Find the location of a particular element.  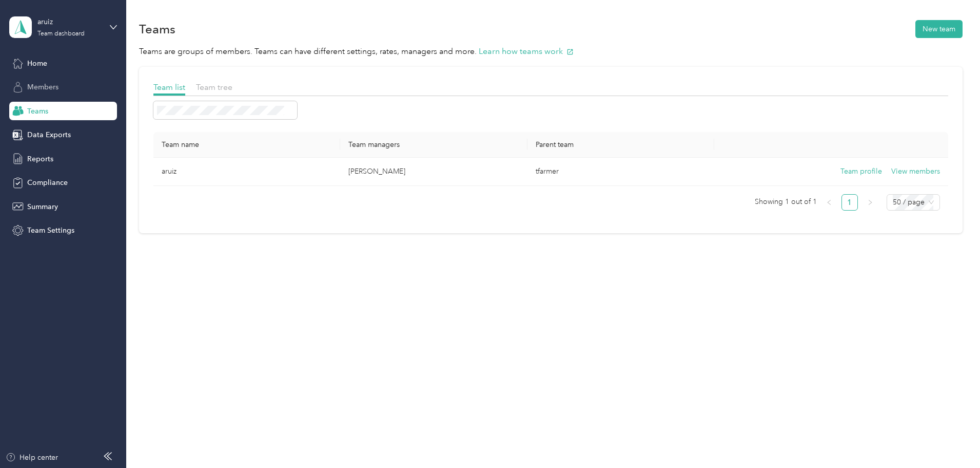

button: right is located at coordinates (870, 202).